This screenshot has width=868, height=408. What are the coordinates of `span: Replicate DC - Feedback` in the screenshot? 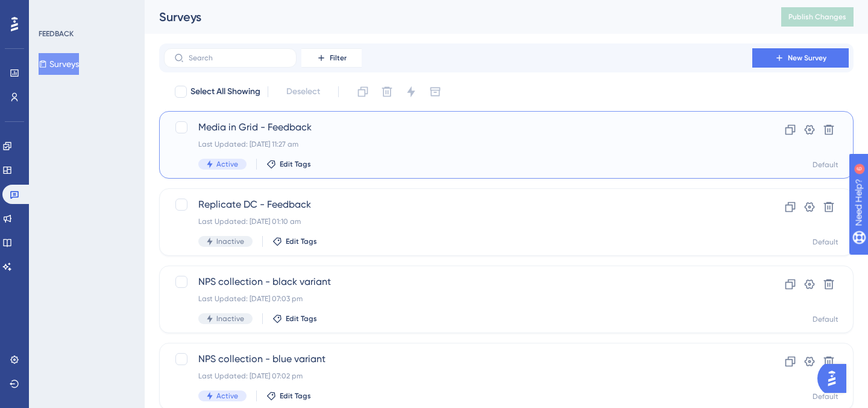 It's located at (459, 204).